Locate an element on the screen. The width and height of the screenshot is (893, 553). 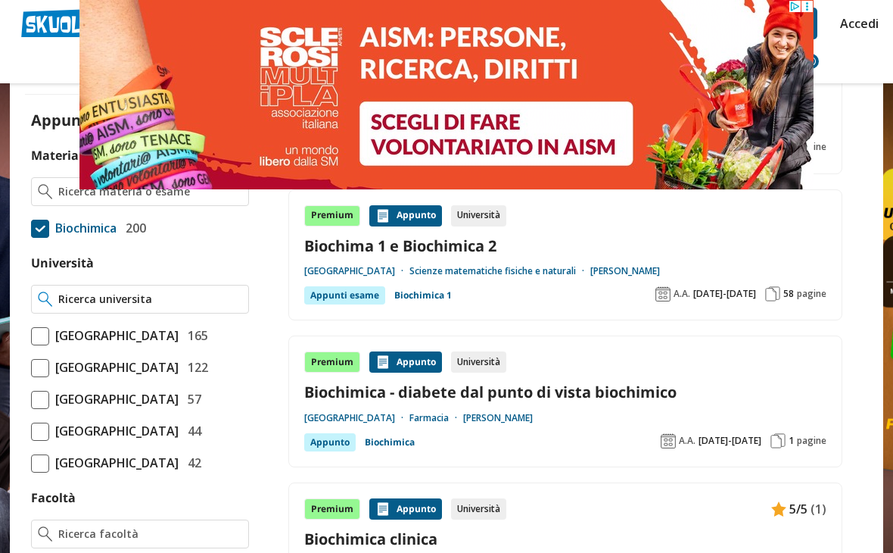
a: Scienze matematiche fisiche e naturali is located at coordinates (500, 271).